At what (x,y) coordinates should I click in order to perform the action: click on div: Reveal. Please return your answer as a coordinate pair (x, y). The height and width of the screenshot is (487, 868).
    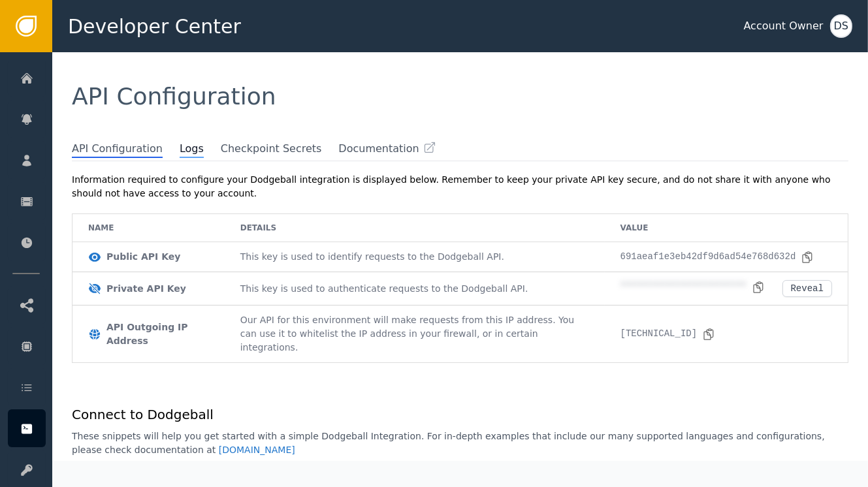
    Looking at the image, I should click on (808, 288).